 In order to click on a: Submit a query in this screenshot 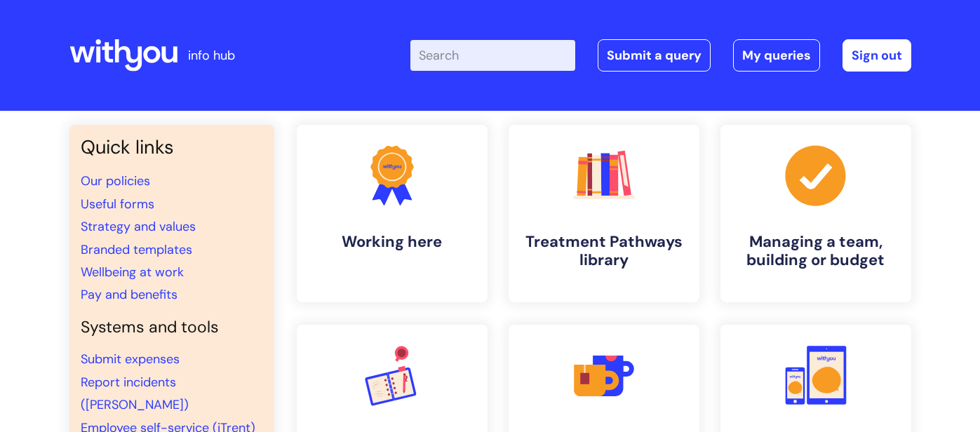, I will do `click(653, 55)`.